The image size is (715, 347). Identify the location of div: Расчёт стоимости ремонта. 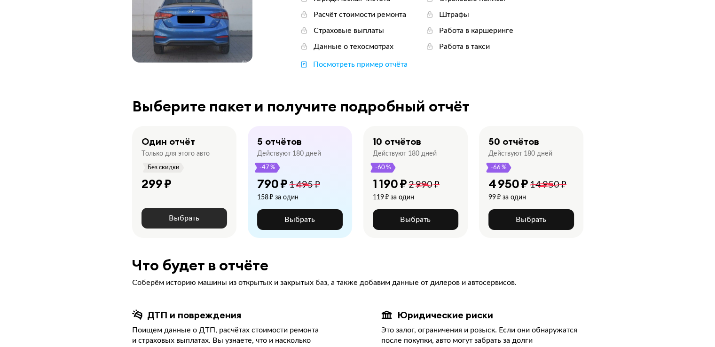
(360, 15).